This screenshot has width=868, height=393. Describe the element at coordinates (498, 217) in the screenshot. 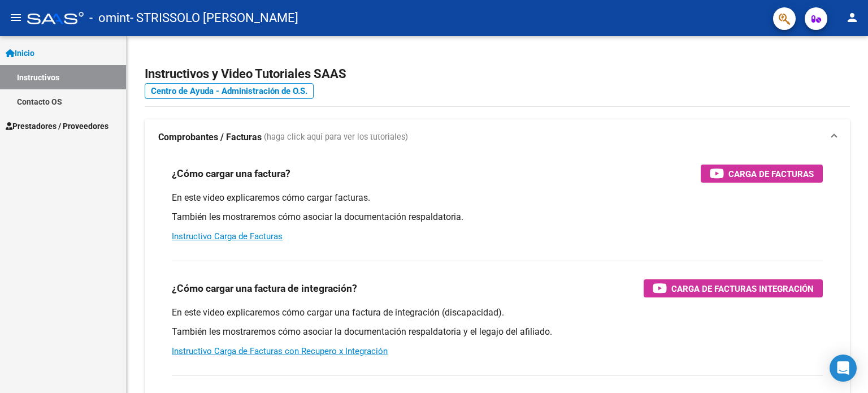

I see `p: También les mostraremos cómo asociar la documentación respaldatoria.` at that location.